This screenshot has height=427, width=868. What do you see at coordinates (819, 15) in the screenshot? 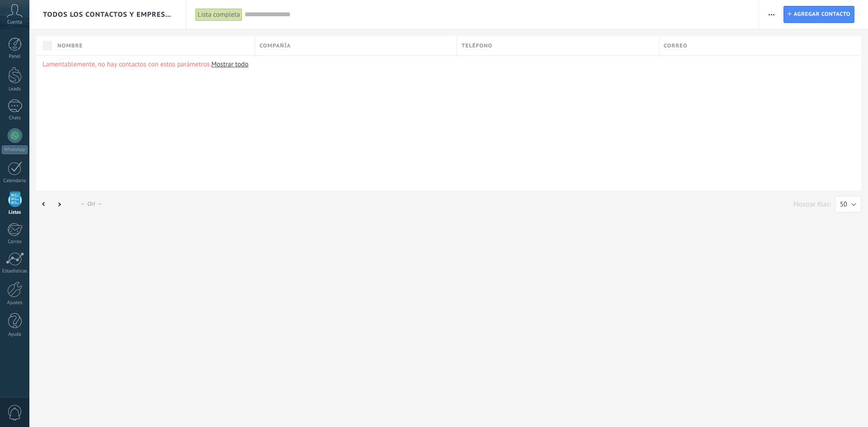
I see `a: Agregar contacto` at bounding box center [819, 15].